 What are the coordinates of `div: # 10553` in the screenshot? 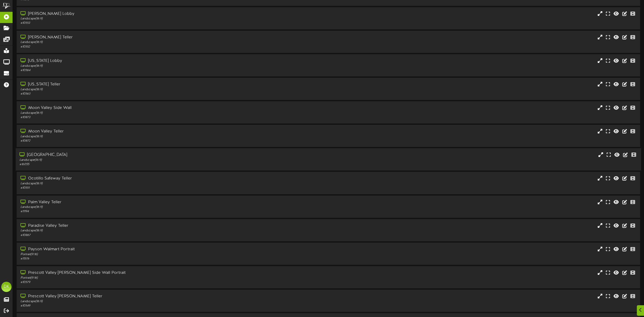 It's located at (146, 23).